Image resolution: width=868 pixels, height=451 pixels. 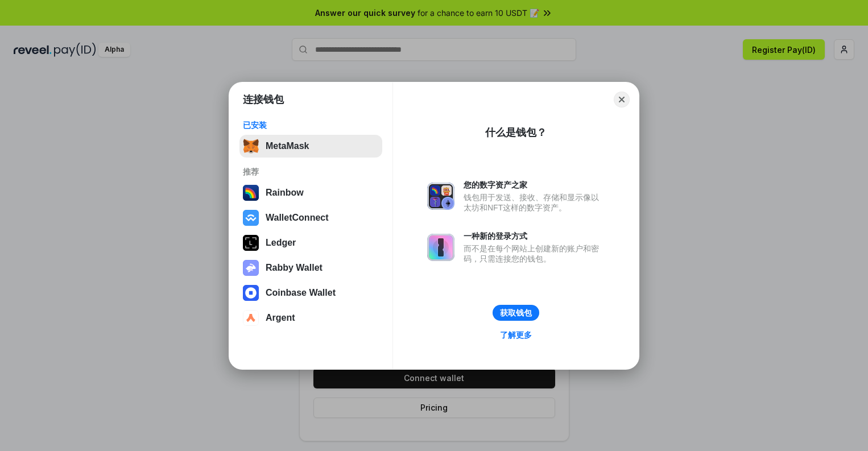 I want to click on button: Ledger, so click(x=310, y=243).